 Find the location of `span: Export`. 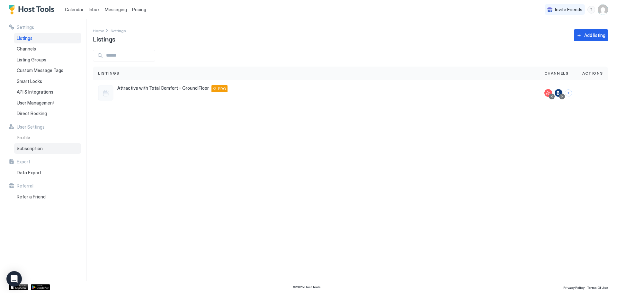

span: Export is located at coordinates (23, 162).